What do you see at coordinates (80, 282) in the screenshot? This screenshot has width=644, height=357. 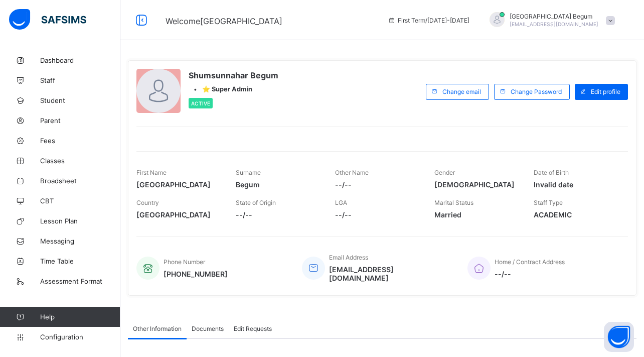 I see `span: Assessment Format` at bounding box center [80, 282].